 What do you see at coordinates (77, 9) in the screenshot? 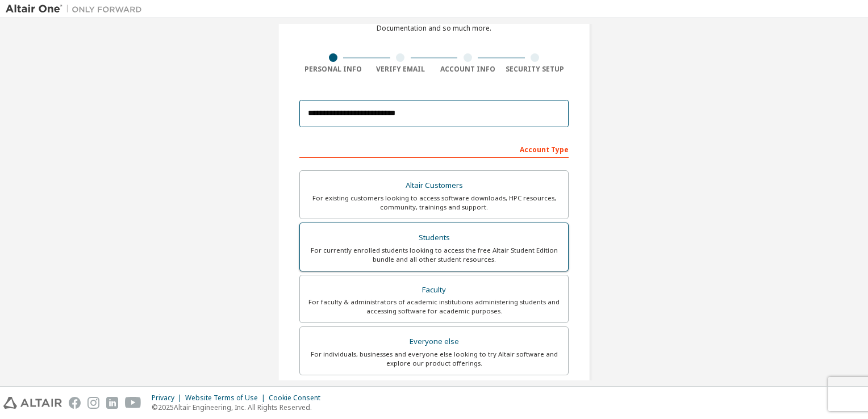
I see `img: Altair One` at bounding box center [77, 9].